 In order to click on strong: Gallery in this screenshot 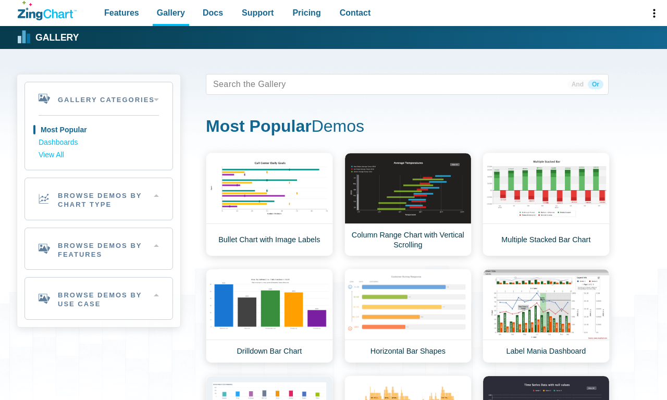, I will do `click(57, 38)`.